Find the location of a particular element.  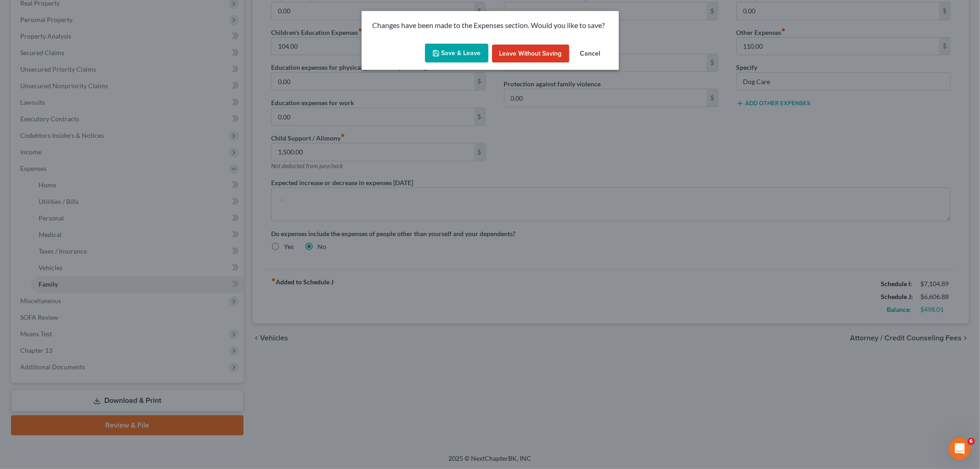

p: Changes have been made to the Expenses section. Would you like to save? is located at coordinates (490, 25).